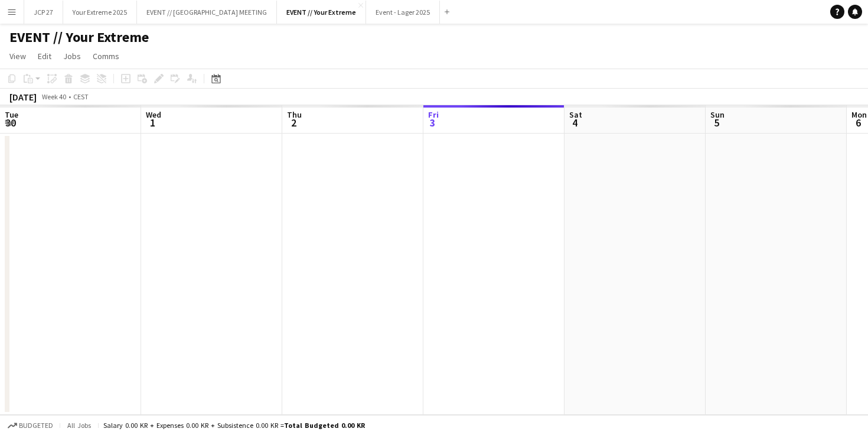 The width and height of the screenshot is (868, 435). What do you see at coordinates (18, 56) in the screenshot?
I see `a: View` at bounding box center [18, 56].